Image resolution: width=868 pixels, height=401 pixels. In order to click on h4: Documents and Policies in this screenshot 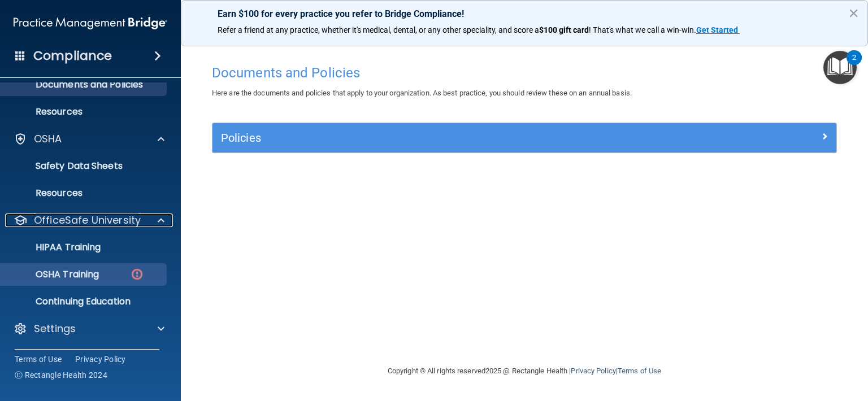, I will do `click(524, 73)`.